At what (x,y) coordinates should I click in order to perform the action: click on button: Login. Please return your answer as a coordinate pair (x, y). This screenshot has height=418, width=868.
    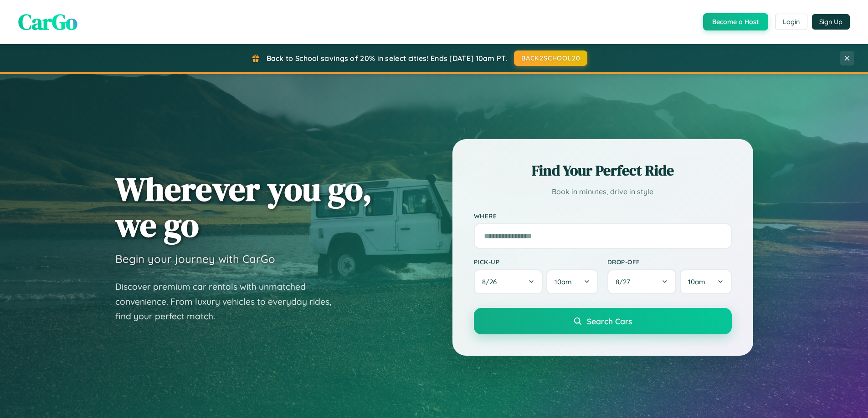
    Looking at the image, I should click on (790, 22).